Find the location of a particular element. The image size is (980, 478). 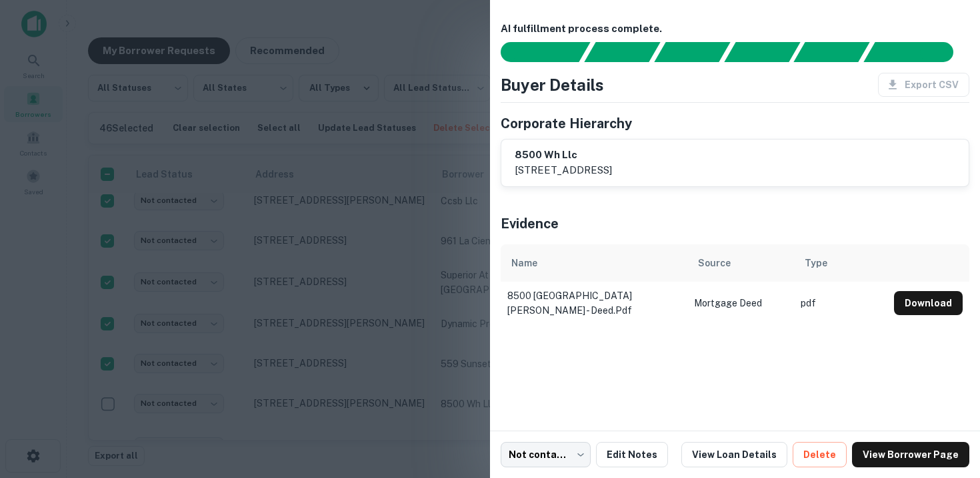

th: Name is located at coordinates (594, 263).